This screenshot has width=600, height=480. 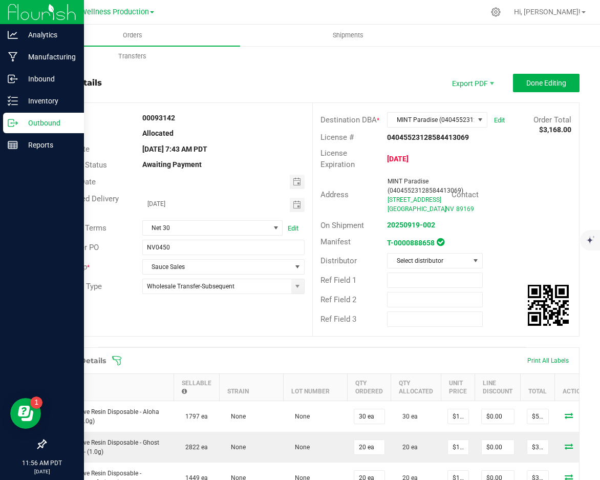 I want to click on strong: T-0000888658, so click(x=411, y=243).